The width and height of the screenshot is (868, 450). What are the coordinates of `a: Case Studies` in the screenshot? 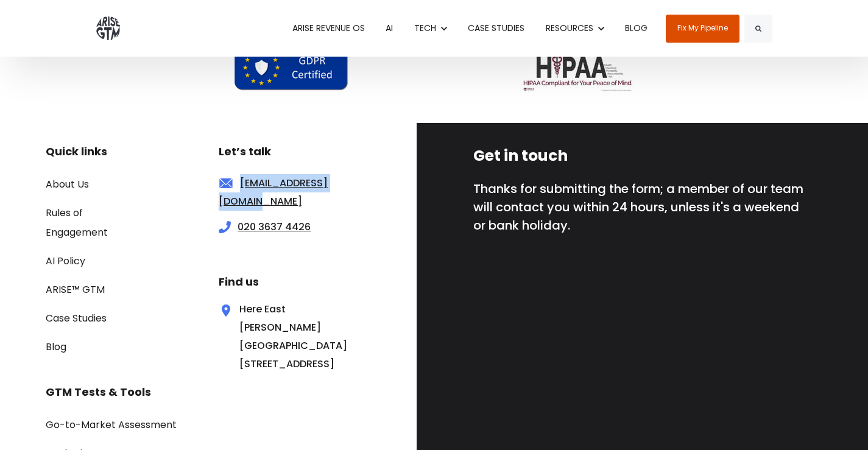 It's located at (76, 318).